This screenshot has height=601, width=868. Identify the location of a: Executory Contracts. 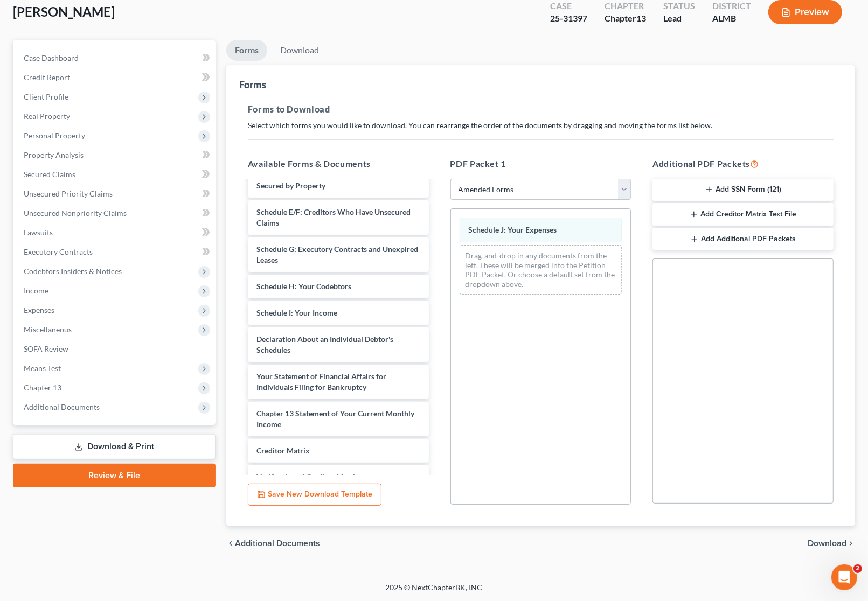
(115, 252).